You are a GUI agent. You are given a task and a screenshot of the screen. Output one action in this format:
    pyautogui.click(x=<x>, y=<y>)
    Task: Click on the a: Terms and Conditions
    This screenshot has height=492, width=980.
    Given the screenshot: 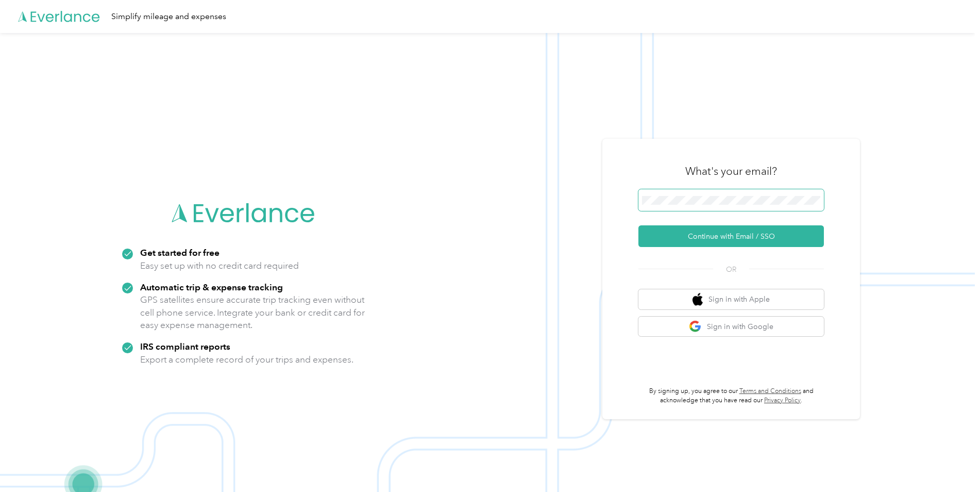 What is the action you would take?
    pyautogui.click(x=770, y=390)
    